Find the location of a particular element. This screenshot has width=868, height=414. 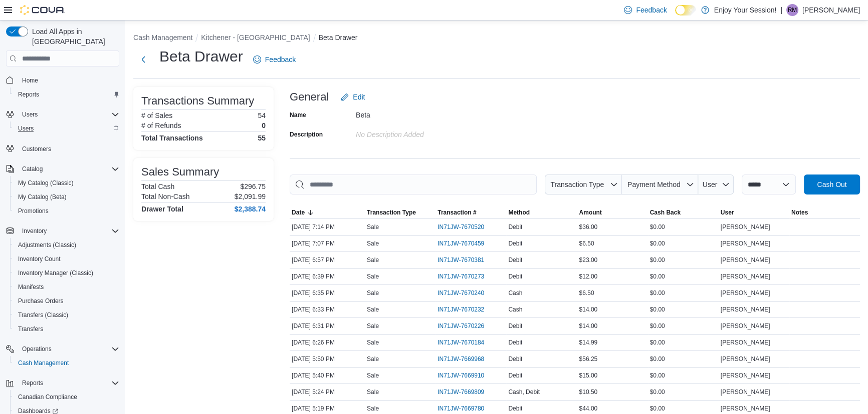

button: Beta Drawer is located at coordinates (339, 37).